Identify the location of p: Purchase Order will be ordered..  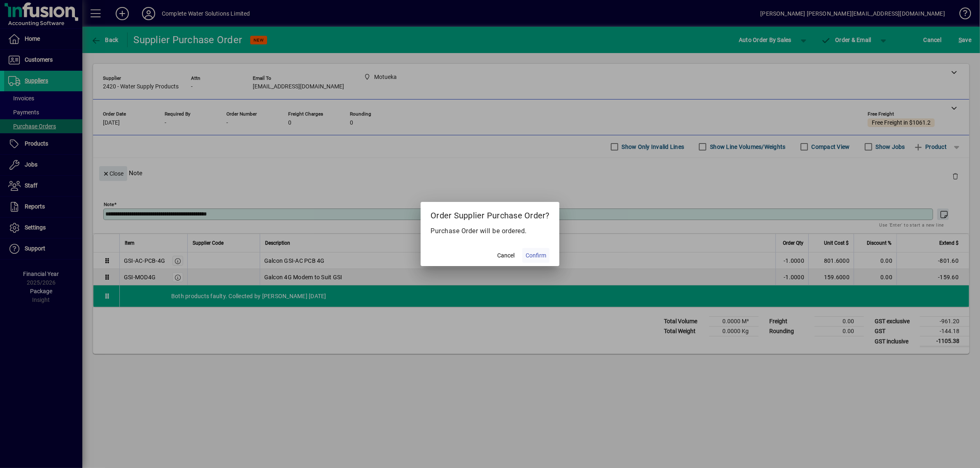
(490, 231).